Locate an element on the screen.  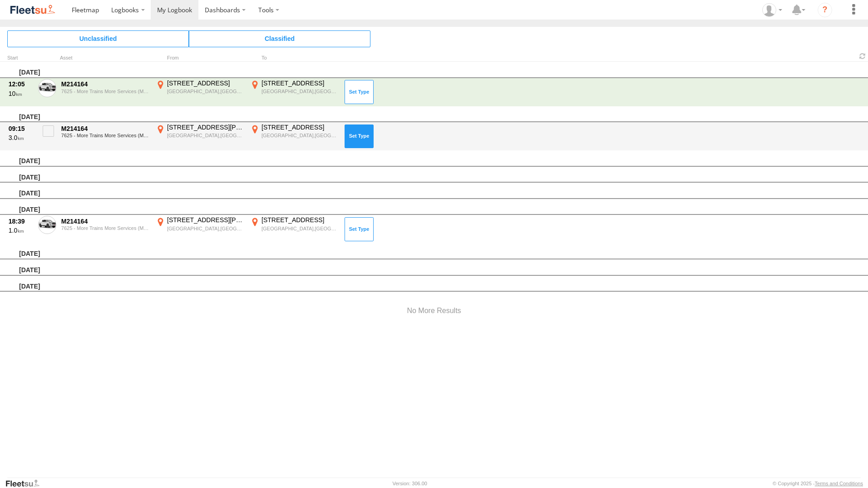
div: 1.0 is located at coordinates (21, 230).